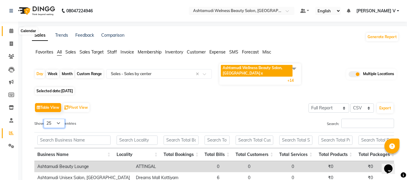  What do you see at coordinates (335, 155) in the screenshot?
I see `th: Total Products: activate to sort column ascending` at bounding box center [335, 155].